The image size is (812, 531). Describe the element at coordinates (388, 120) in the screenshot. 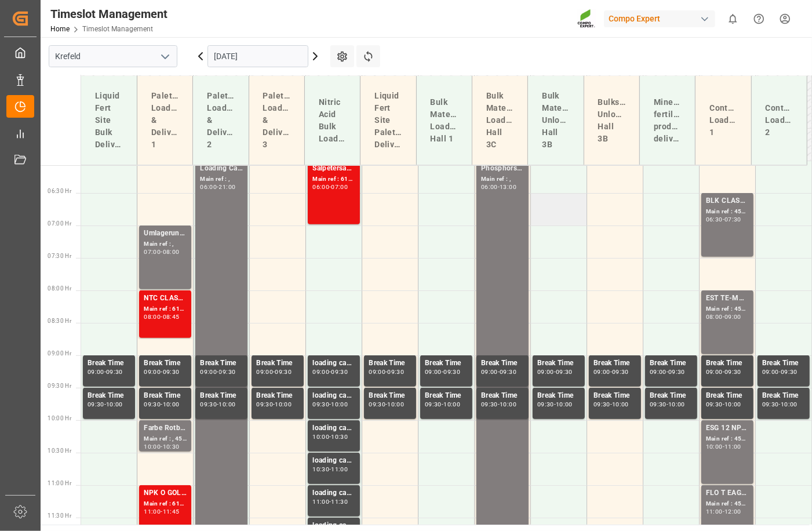

I see `div: Liquid Fert Site Paletts Delivery` at that location.